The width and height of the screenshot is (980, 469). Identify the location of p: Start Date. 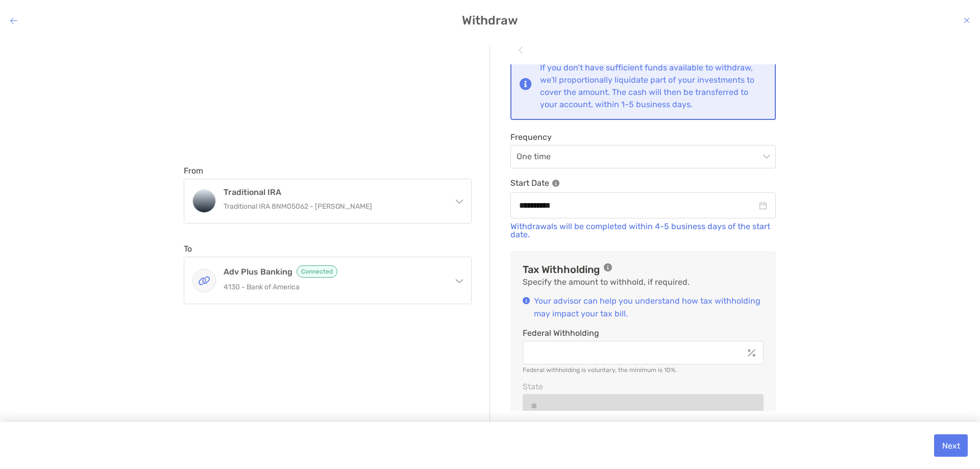
(644, 183).